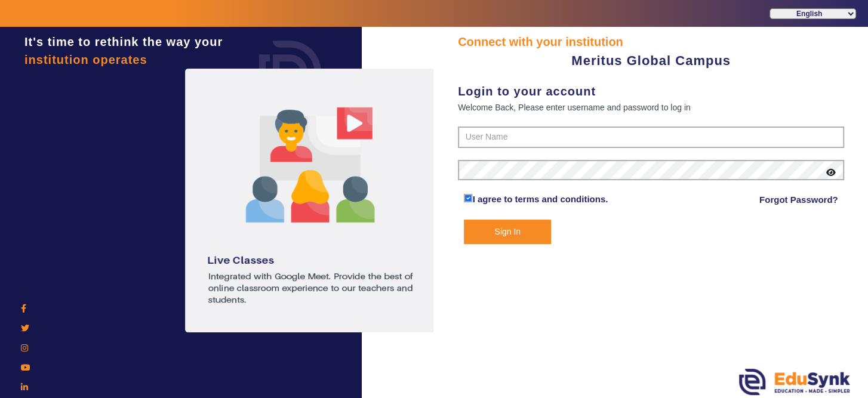  What do you see at coordinates (650, 137) in the screenshot?
I see `input: User Name` at bounding box center [650, 137].